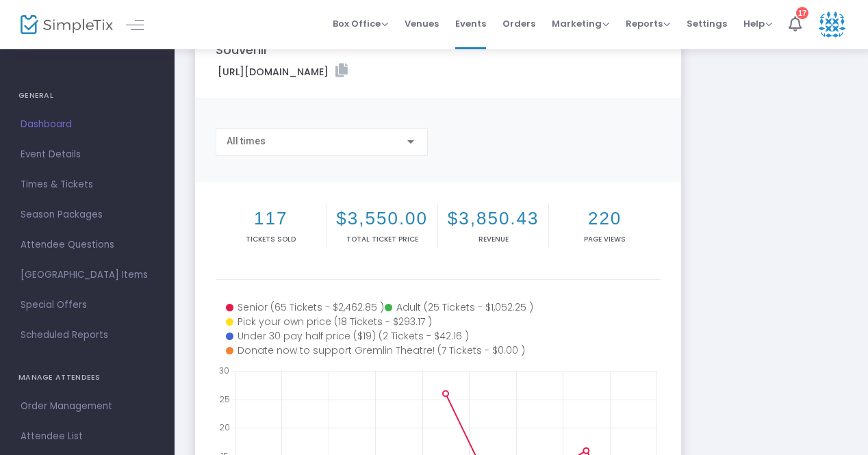 The height and width of the screenshot is (455, 868). Describe the element at coordinates (604, 238) in the screenshot. I see `p: Page Views` at that location.